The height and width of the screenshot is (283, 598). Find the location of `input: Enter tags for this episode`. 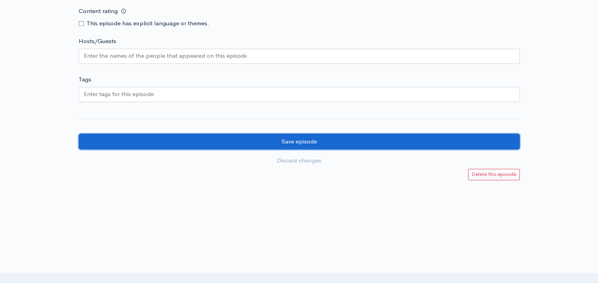

input: Enter tags for this episode is located at coordinates (119, 94).